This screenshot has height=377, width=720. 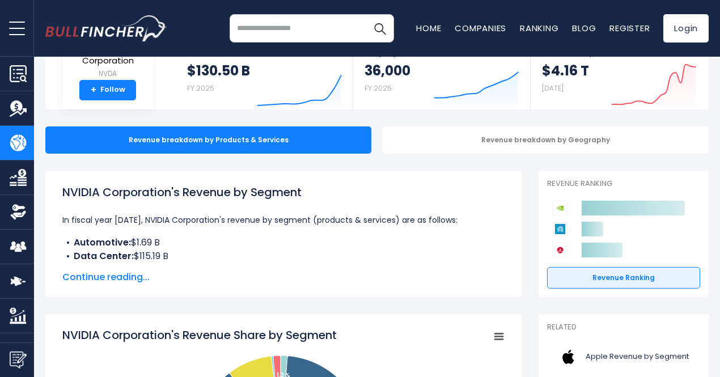 What do you see at coordinates (619, 52) in the screenshot?
I see `span: Market Capitalization` at bounding box center [619, 52].